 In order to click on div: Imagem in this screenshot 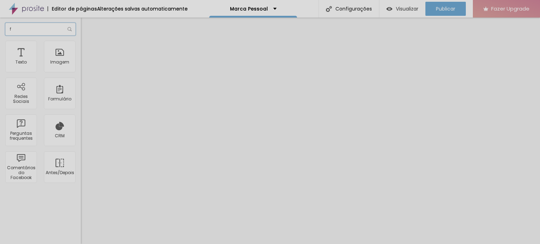, I will do `click(60, 62)`.